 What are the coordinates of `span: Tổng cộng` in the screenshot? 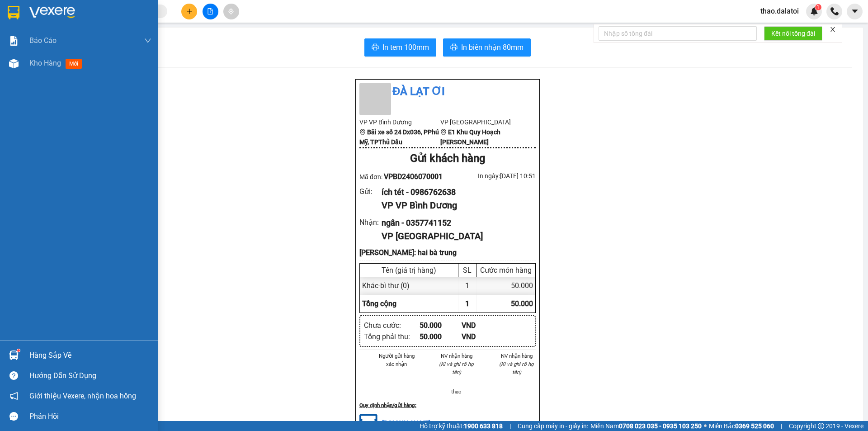 It's located at (380, 304).